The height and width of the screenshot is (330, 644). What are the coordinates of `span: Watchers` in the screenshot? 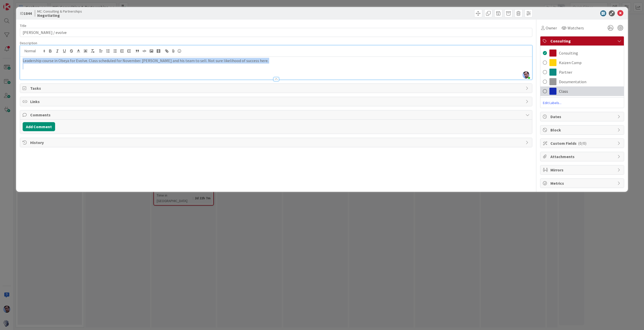 It's located at (576, 28).